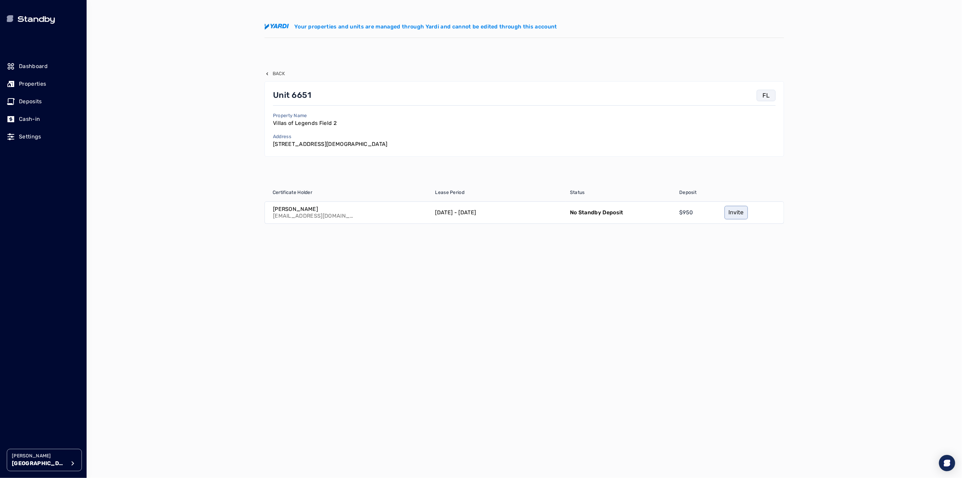  I want to click on p: Settings, so click(30, 137).